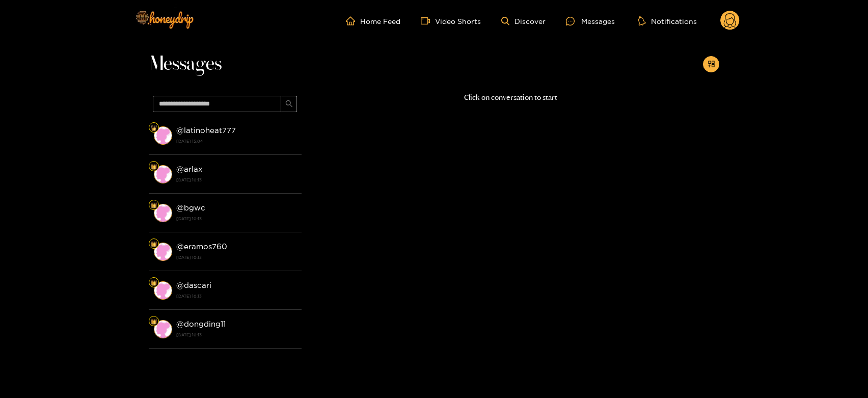 The image size is (868, 398). Describe the element at coordinates (202, 246) in the screenshot. I see `strong: @ eramos760` at that location.